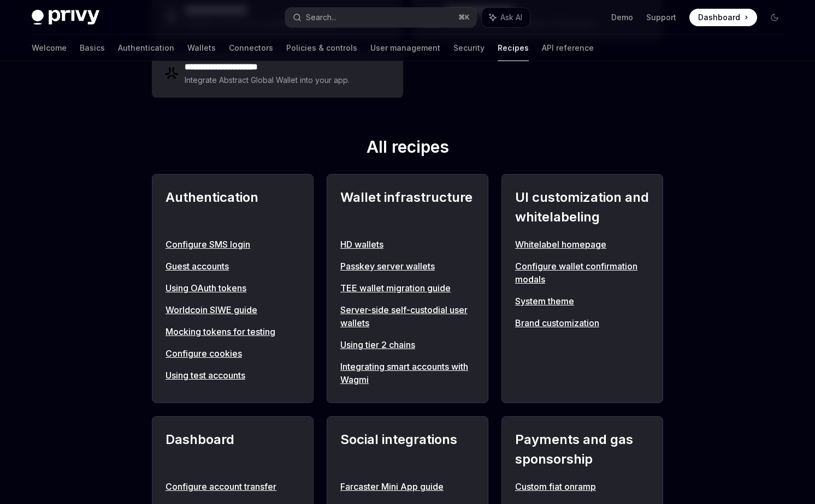 This screenshot has height=504, width=815. I want to click on h2: Wallet infrastructure, so click(408, 207).